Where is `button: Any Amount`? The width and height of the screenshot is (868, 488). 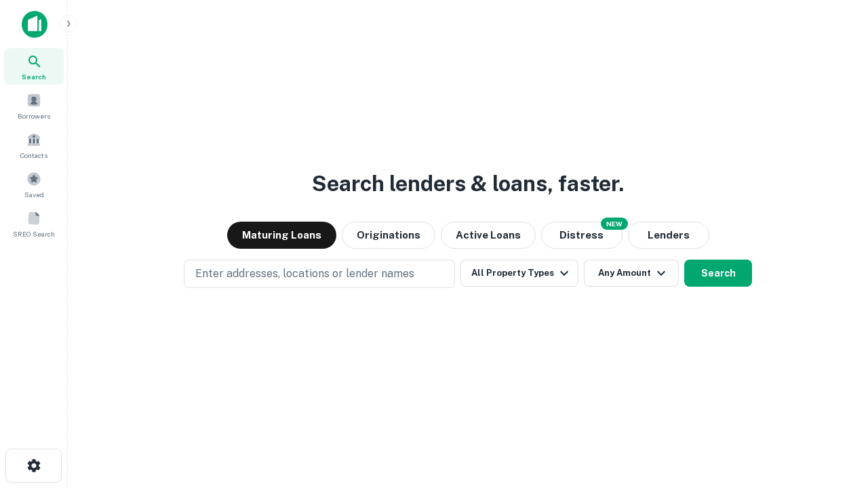 button: Any Amount is located at coordinates (632, 273).